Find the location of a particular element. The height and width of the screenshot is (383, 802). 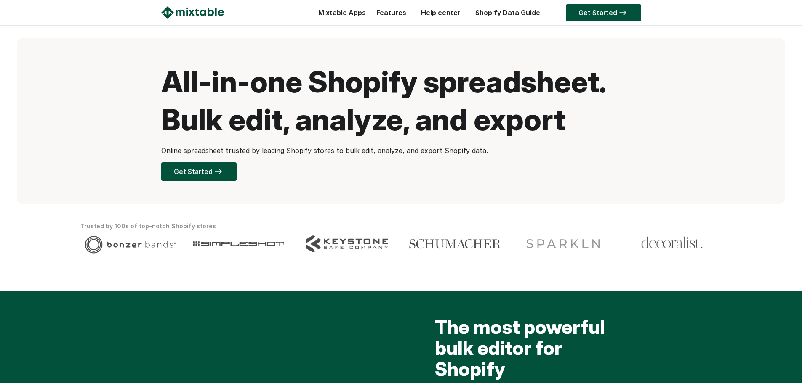

p: Online spreadsheet trusted by leading Shopify stores to bulk edit, analyze, and export Shopify data. is located at coordinates (401, 151).